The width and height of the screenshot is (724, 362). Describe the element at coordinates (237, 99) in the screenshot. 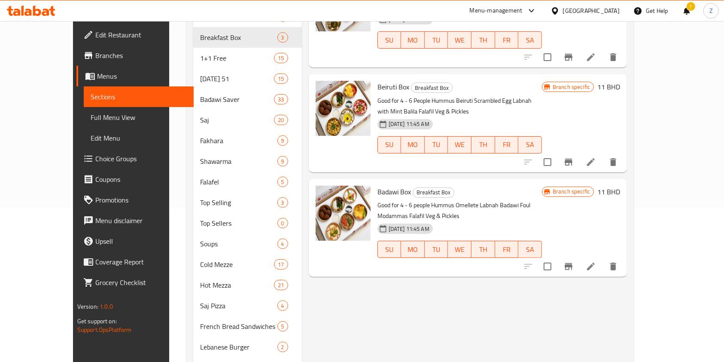

I see `span: Badawi Saver` at that location.